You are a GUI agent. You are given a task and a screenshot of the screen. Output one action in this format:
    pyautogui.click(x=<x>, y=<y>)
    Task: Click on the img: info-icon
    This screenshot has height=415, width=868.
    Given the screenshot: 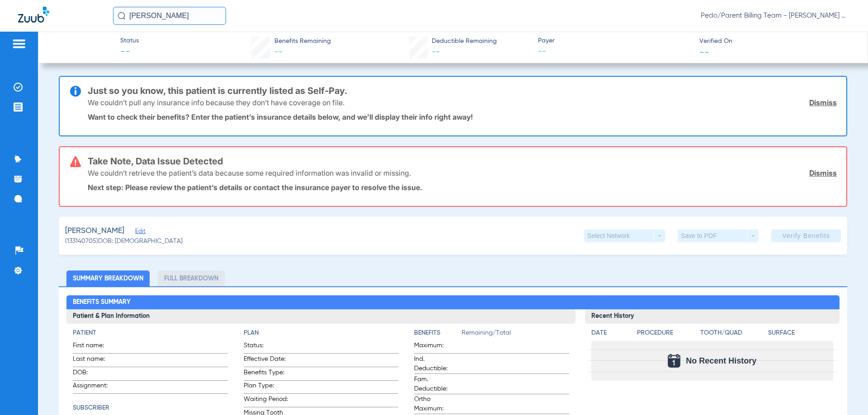 What is the action you would take?
    pyautogui.click(x=75, y=91)
    